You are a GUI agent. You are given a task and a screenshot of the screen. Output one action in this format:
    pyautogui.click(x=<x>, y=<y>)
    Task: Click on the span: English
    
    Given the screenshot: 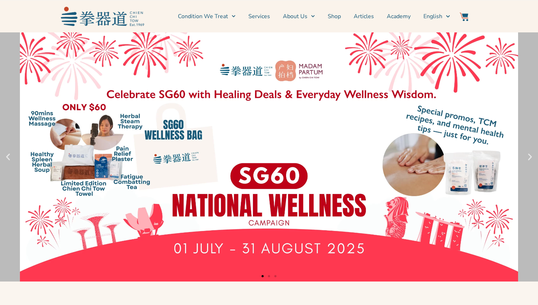 What is the action you would take?
    pyautogui.click(x=433, y=16)
    